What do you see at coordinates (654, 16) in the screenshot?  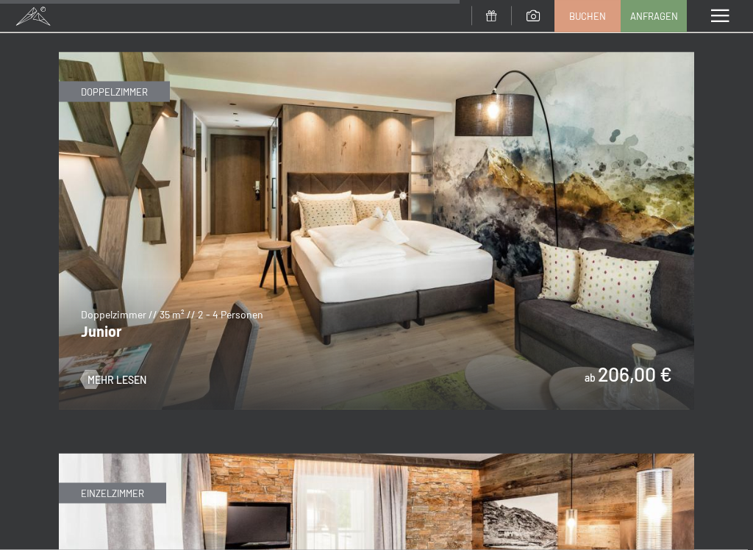 I see `a: Anfragen` at bounding box center [654, 16].